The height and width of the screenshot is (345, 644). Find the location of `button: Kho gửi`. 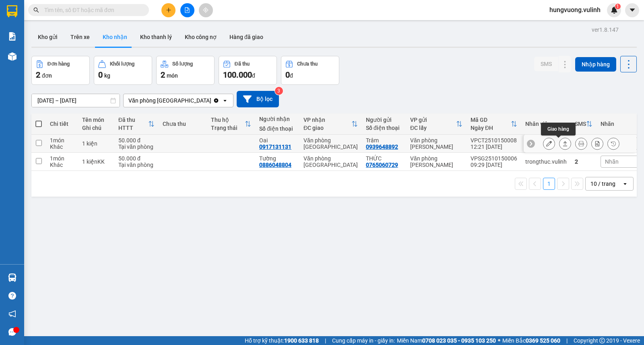

button: Kho gửi is located at coordinates (48, 37).